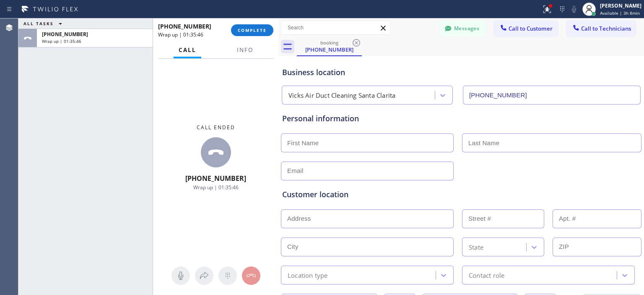 The height and width of the screenshot is (295, 644). What do you see at coordinates (367, 247) in the screenshot?
I see `input: City` at bounding box center [367, 247].